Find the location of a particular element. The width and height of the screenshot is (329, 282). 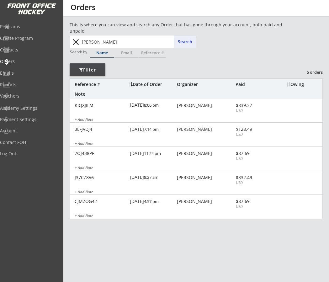

div: J37CZ8V6 is located at coordinates (100, 178).